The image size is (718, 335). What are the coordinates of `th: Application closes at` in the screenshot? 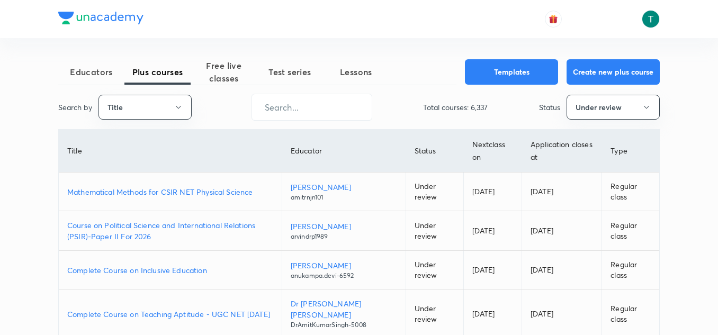 It's located at (562, 151).